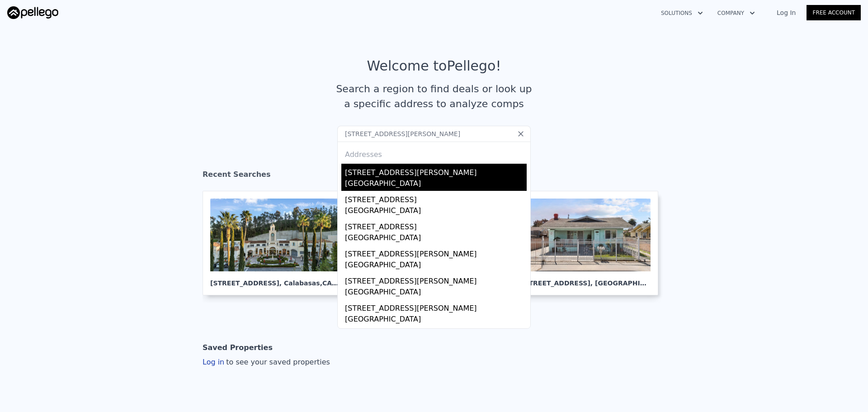 The height and width of the screenshot is (412, 868). I want to click on div: Recent Searches, so click(434, 177).